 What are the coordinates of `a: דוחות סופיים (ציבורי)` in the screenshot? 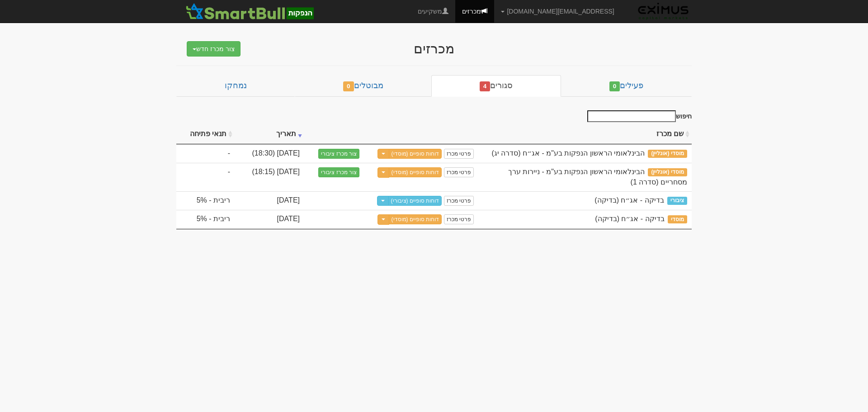 It's located at (415, 201).